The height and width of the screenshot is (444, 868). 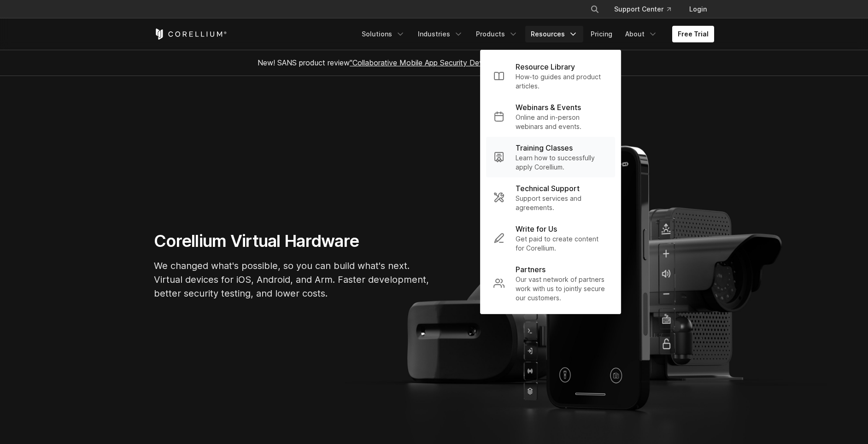 I want to click on a: Products, so click(x=496, y=34).